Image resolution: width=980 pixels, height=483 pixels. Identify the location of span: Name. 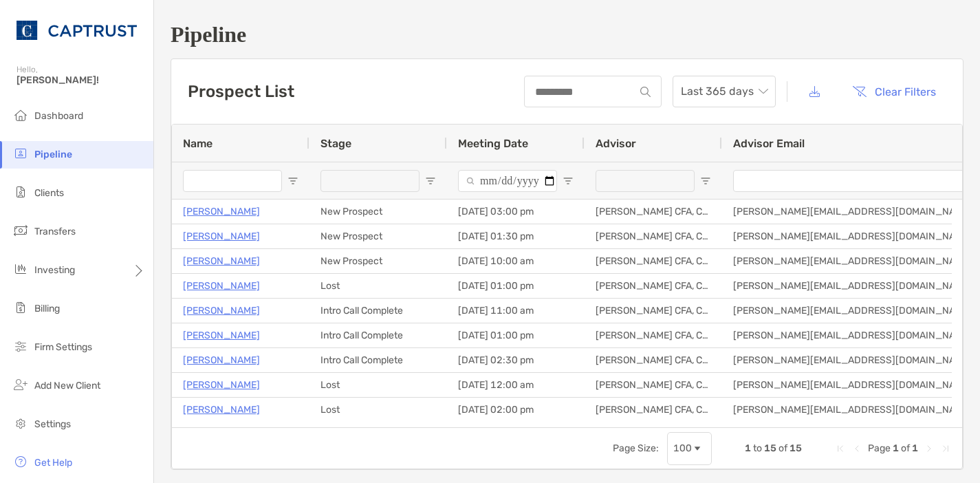
(197, 143).